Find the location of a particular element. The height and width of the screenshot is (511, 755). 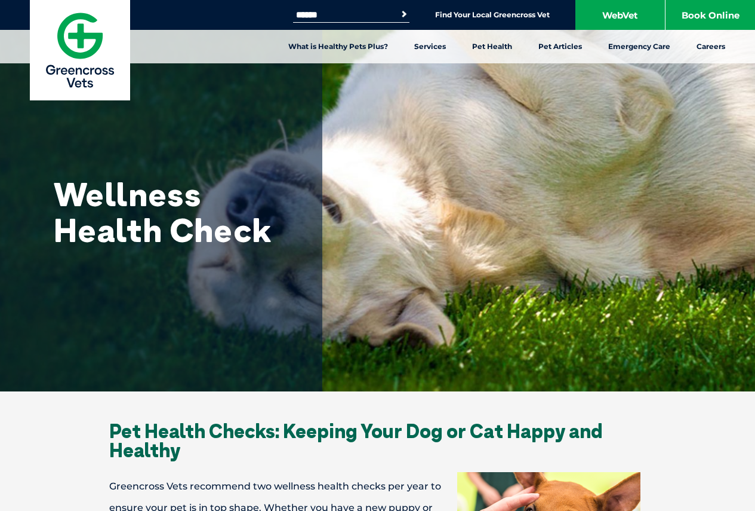

h1: Wellness Health Check is located at coordinates (173, 212).